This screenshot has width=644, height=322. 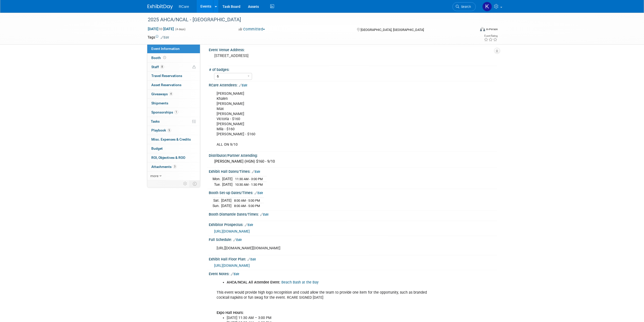 I want to click on div: Event Venue Address:, so click(x=353, y=49).